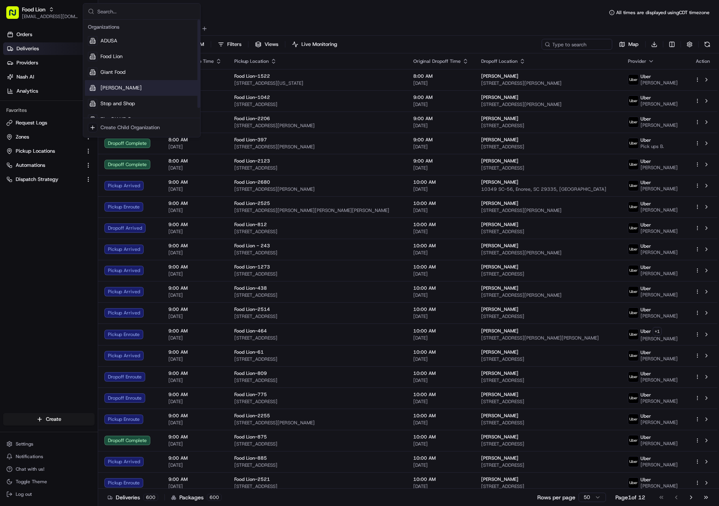 The image size is (719, 506). Describe the element at coordinates (118, 104) in the screenshot. I see `span: Stop and Shop` at that location.